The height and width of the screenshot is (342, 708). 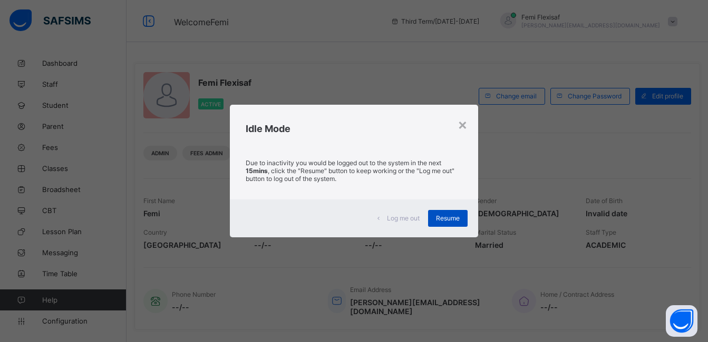 I want to click on span: Log me out, so click(x=403, y=218).